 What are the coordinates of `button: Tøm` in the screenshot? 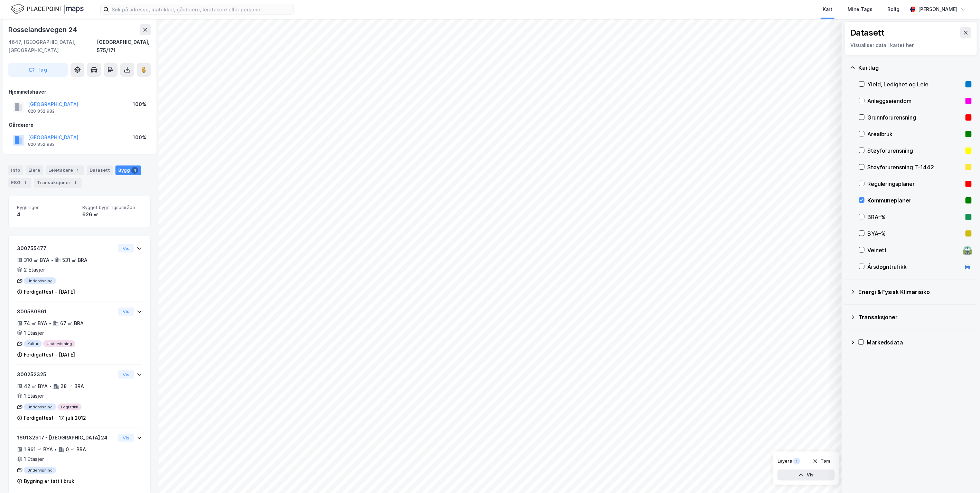 It's located at (822, 461).